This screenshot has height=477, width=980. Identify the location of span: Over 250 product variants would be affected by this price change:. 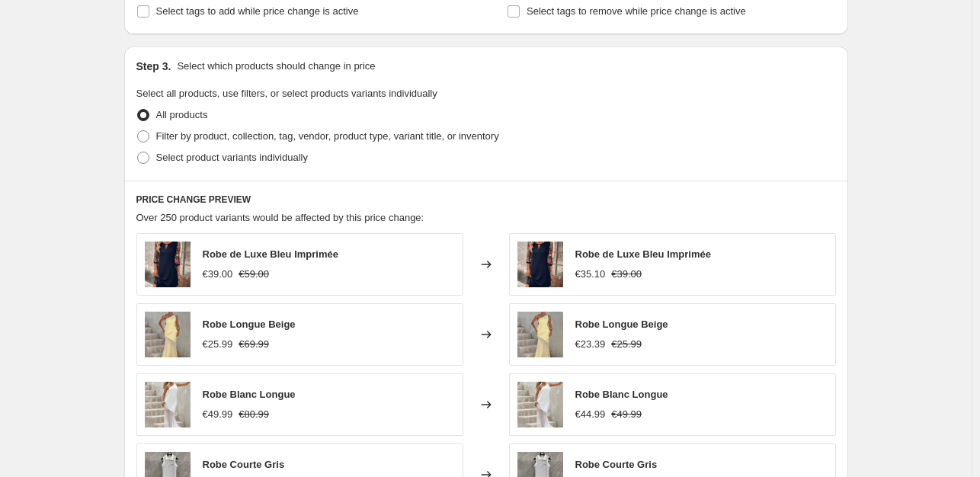
(280, 217).